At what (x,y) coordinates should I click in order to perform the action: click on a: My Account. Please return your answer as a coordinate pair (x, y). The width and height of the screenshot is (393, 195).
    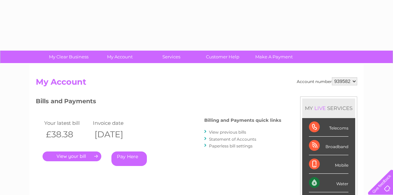
    Looking at the image, I should click on (120, 57).